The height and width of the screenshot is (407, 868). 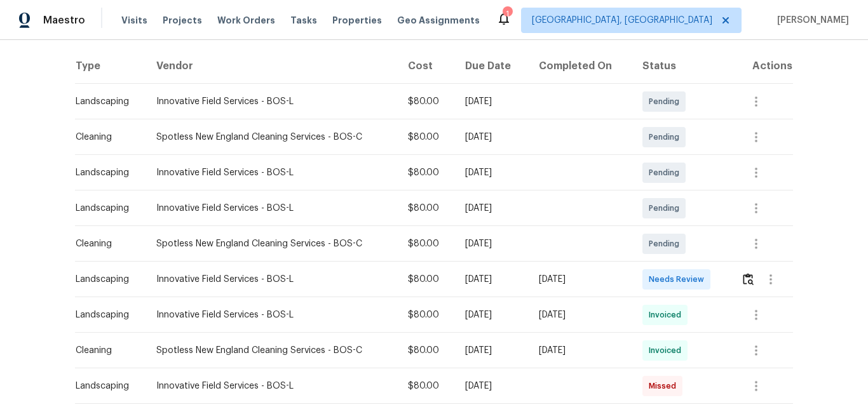 What do you see at coordinates (748, 279) in the screenshot?
I see `button: Review Icon` at bounding box center [748, 279].